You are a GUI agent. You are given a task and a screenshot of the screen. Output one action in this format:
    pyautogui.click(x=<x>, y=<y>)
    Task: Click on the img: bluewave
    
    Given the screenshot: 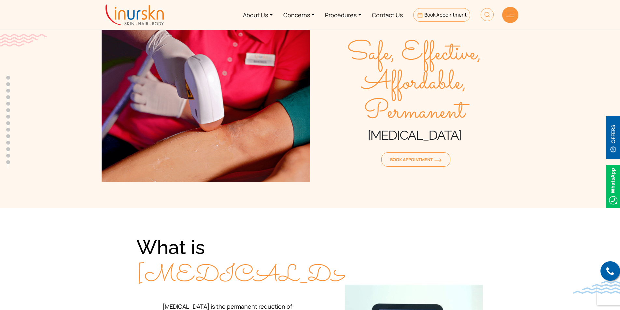 What is the action you would take?
    pyautogui.click(x=596, y=288)
    